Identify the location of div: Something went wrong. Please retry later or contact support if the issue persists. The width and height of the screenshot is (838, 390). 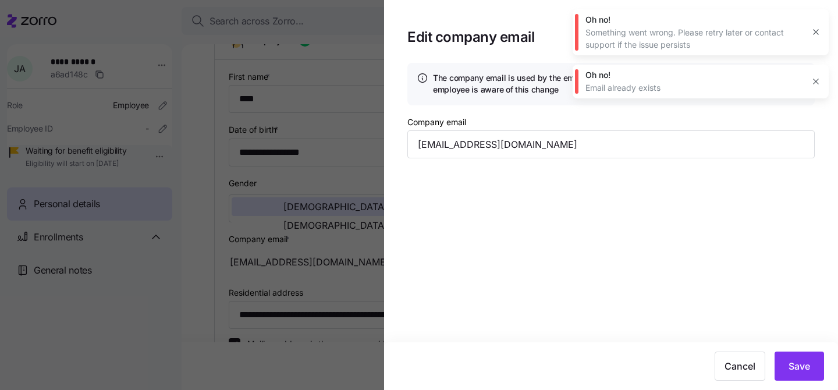
(694, 38).